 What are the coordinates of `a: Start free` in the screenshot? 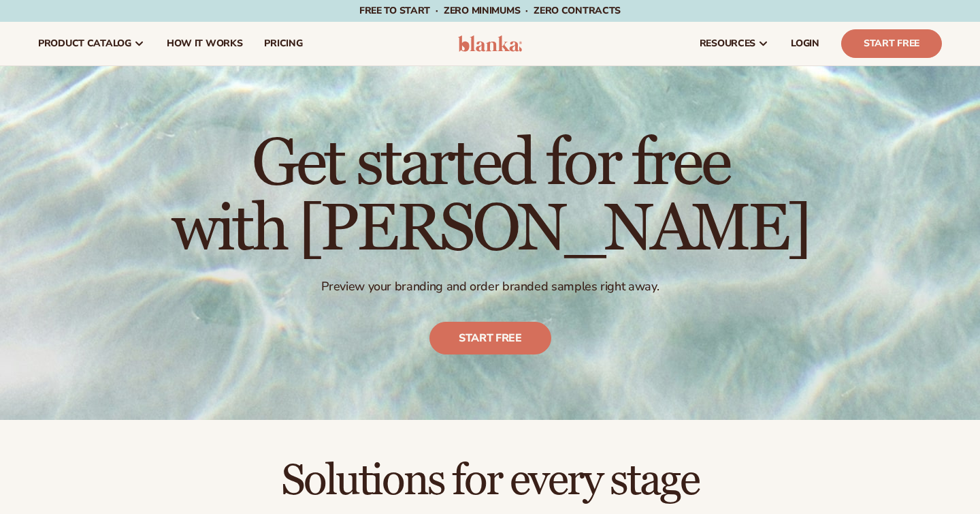 It's located at (490, 338).